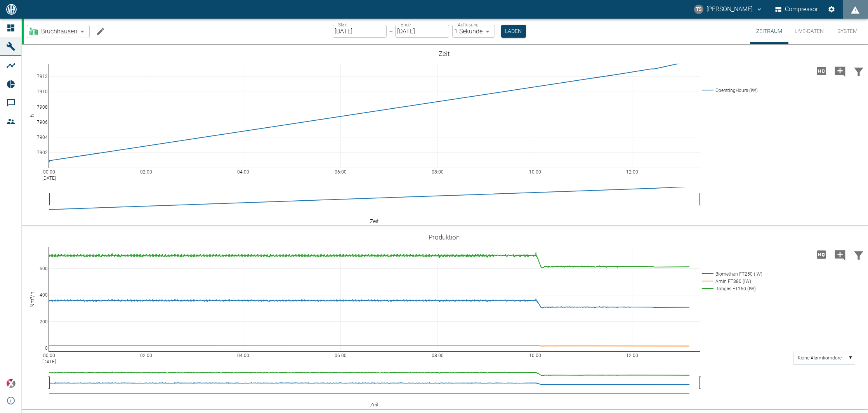  Describe the element at coordinates (53, 32) in the screenshot. I see `a: Bruchhausen` at that location.